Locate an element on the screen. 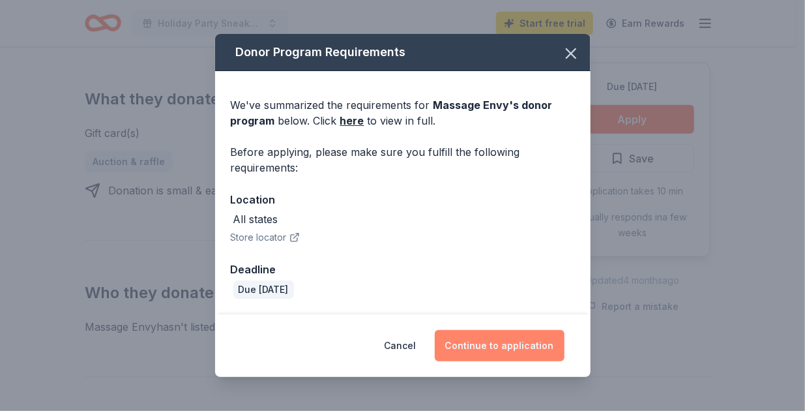 Image resolution: width=805 pixels, height=411 pixels. div: We've summarized the requirements for below. Click to view in full. is located at coordinates (403, 113).